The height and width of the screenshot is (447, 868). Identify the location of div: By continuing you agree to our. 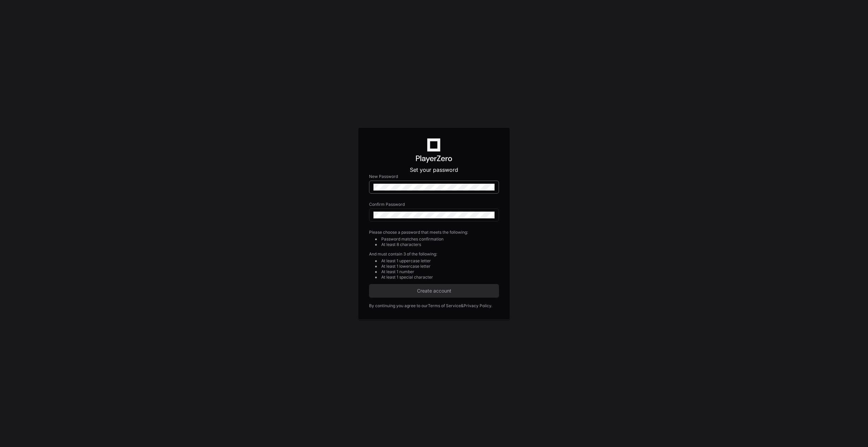
(398, 306).